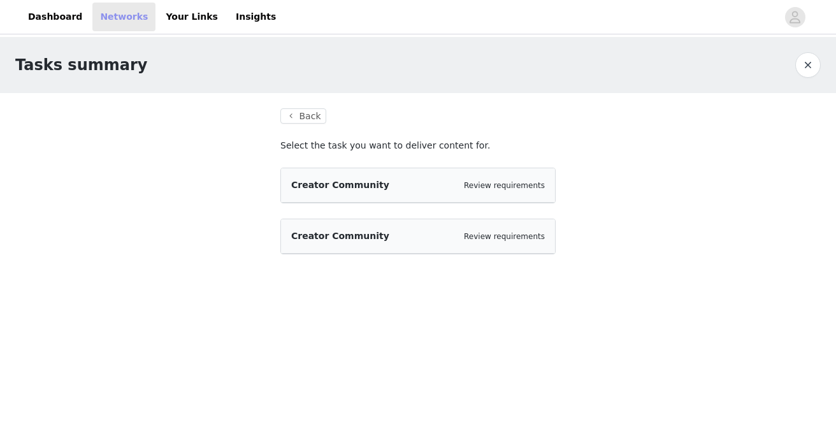 The height and width of the screenshot is (422, 836). I want to click on h1: Tasks summary, so click(81, 65).